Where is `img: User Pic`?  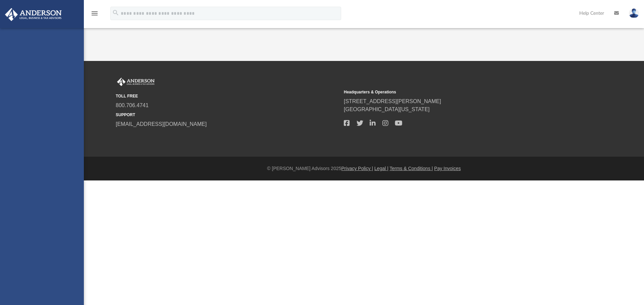 img: User Pic is located at coordinates (634, 13).